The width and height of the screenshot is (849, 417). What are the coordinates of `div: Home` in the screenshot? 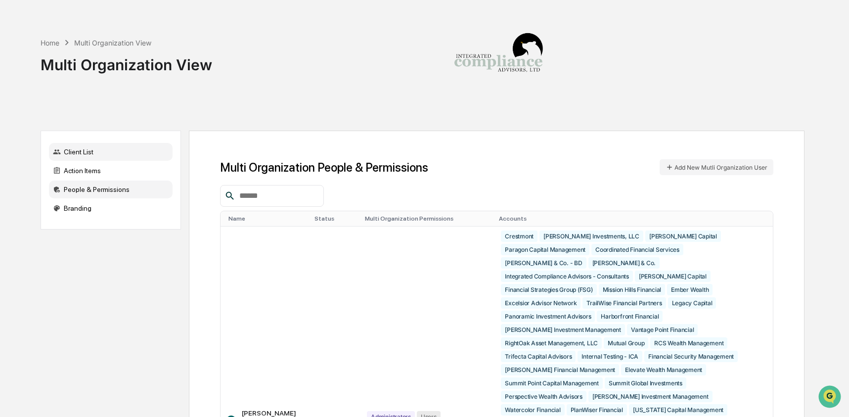 It's located at (50, 43).